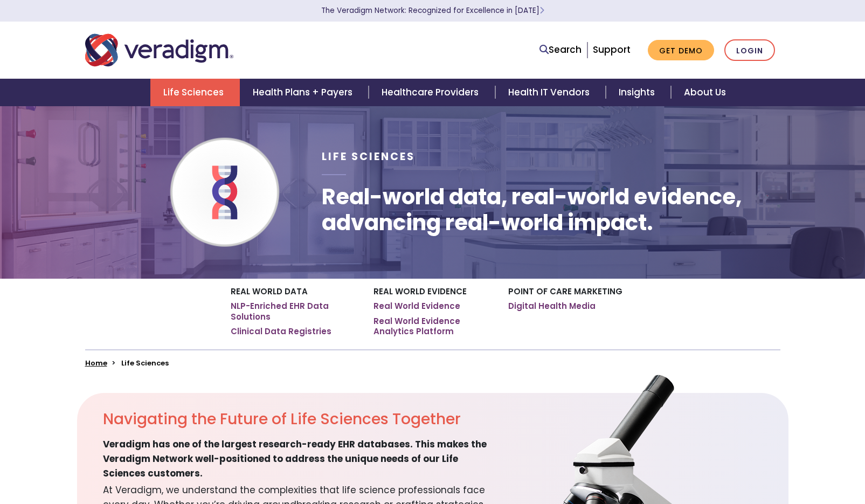 Image resolution: width=865 pixels, height=504 pixels. I want to click on a: Healthcare Providers, so click(432, 92).